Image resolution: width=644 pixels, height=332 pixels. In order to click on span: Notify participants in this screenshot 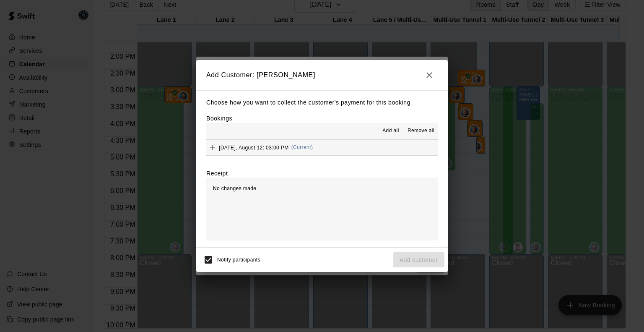, I will do `click(238, 260)`.